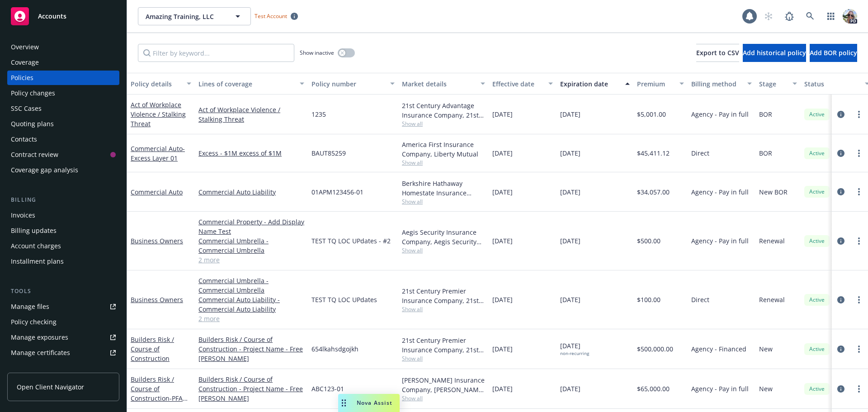 Image resolution: width=868 pixels, height=412 pixels. I want to click on div: Policy number, so click(348, 83).